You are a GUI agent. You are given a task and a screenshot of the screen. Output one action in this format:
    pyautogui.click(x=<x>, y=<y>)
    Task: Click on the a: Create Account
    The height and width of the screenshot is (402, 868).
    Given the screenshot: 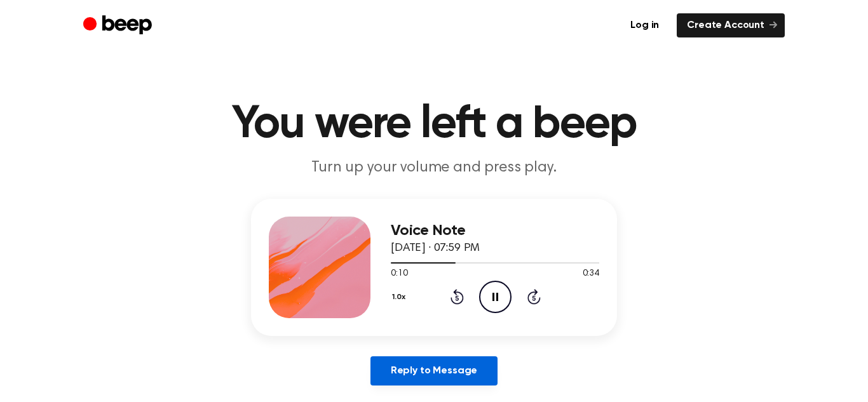 What is the action you would take?
    pyautogui.click(x=731, y=25)
    